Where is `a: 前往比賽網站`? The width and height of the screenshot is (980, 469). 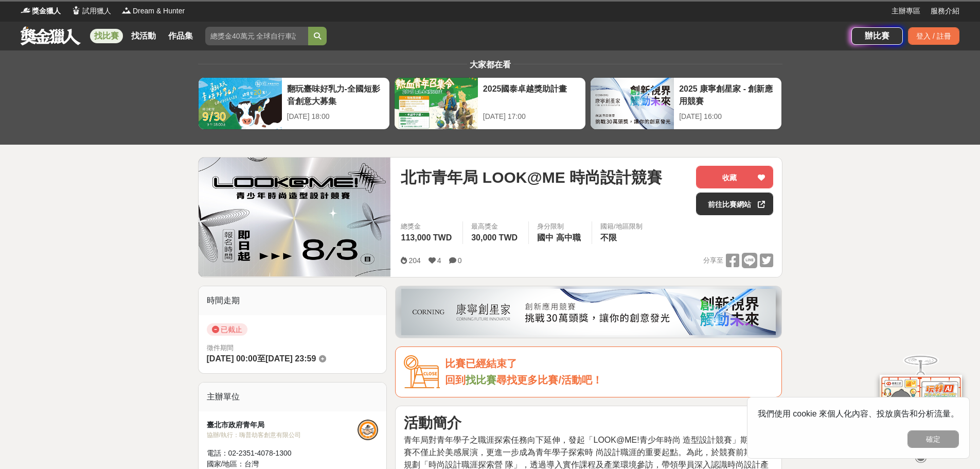
a: 前往比賽網站 is located at coordinates (735, 204).